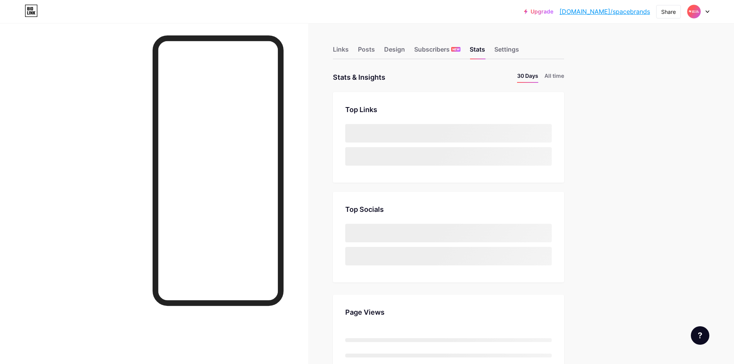 The height and width of the screenshot is (364, 734). What do you see at coordinates (538, 12) in the screenshot?
I see `a: Upgrade` at bounding box center [538, 12].